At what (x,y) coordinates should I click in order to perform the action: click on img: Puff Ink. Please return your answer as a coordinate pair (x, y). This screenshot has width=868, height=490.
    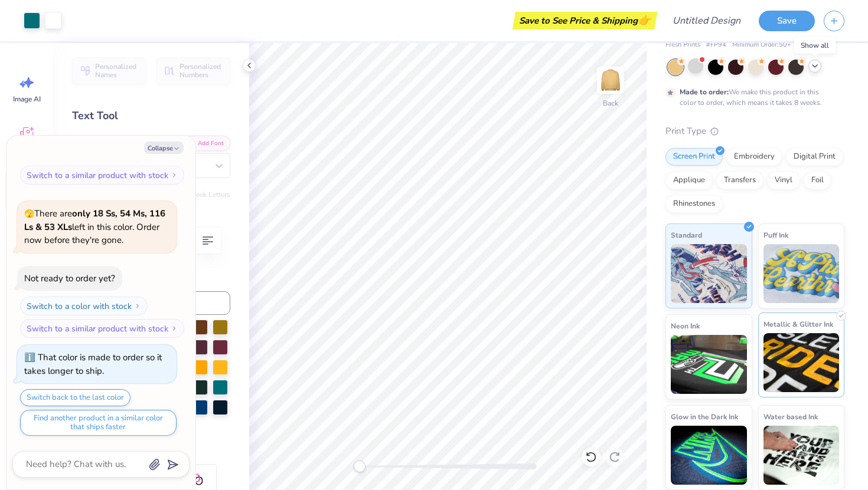
    Looking at the image, I should click on (801, 274).